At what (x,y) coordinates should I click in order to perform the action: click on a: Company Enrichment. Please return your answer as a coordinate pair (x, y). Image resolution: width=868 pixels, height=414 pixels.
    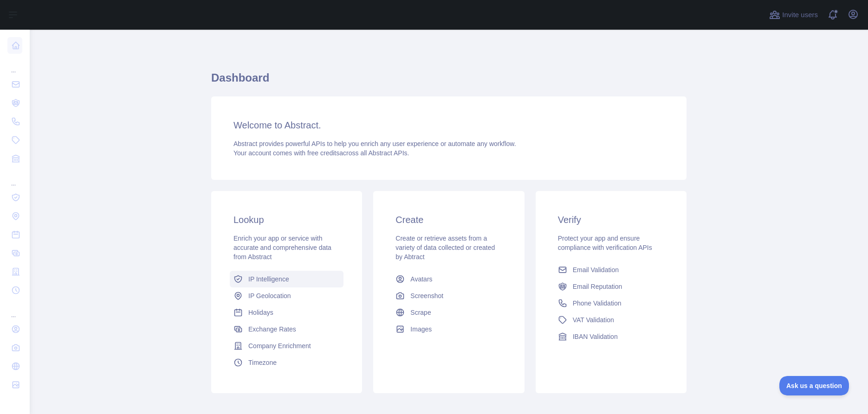
    Looking at the image, I should click on (287, 346).